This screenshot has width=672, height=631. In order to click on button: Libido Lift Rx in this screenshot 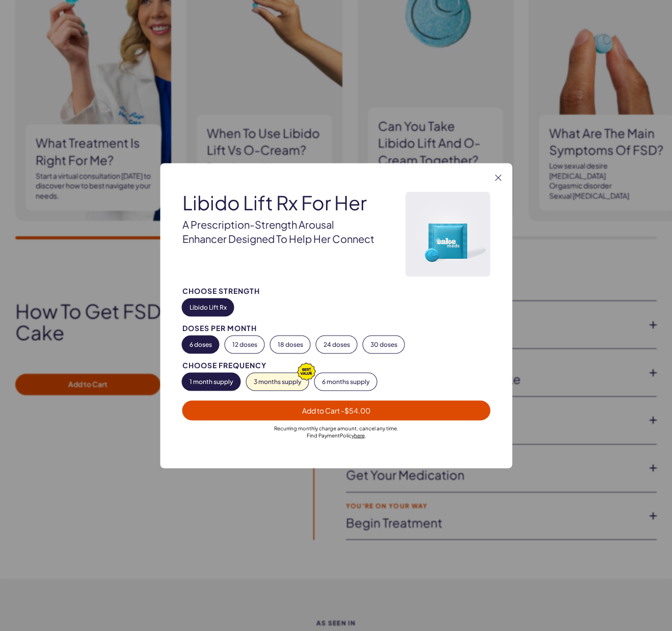, I will do `click(208, 307)`.